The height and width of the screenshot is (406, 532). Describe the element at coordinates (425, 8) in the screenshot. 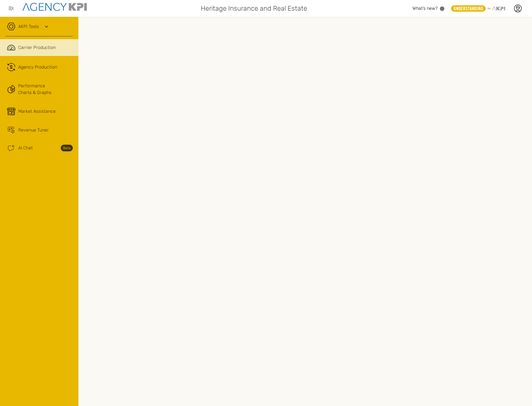

I see `span: What’s new?` at that location.